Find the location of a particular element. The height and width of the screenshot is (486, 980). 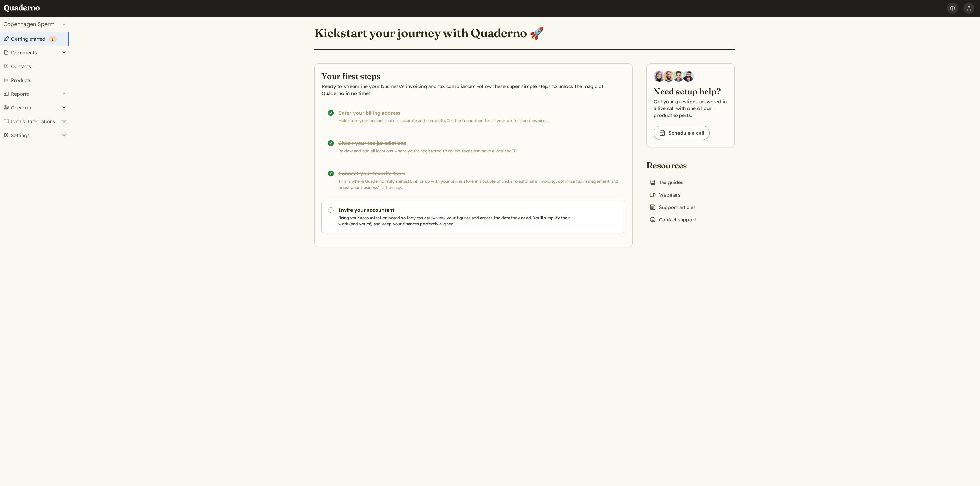

a: Invite your accountant Bring your accountant on board so they can easily view your figures and ac... is located at coordinates (473, 217).